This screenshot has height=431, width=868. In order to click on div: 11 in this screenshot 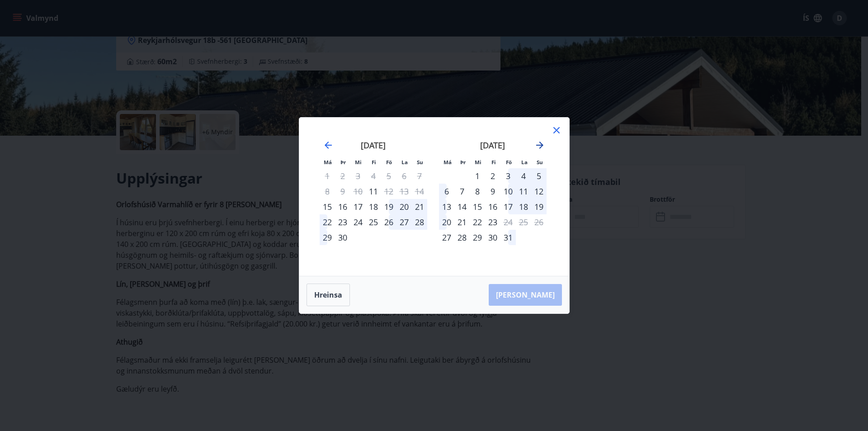, I will do `click(523, 192)`.